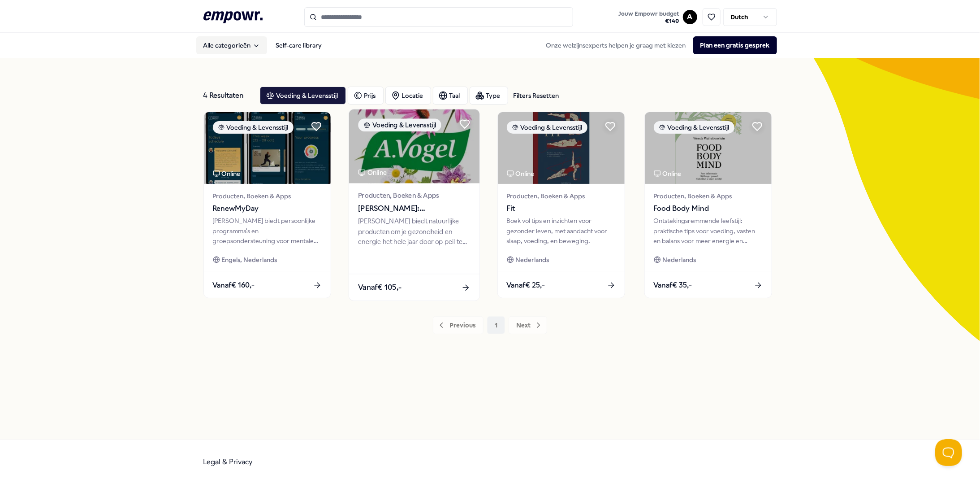 The height and width of the screenshot is (484, 980). Describe the element at coordinates (561, 230) in the screenshot. I see `div: Boek vol tips en inzichten voor gezonder leven, met aandacht voor slaap, voeding, en beweging.` at that location.